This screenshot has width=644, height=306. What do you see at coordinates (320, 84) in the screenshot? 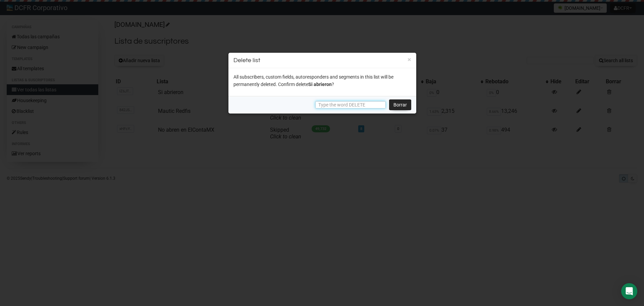
I see `span: Si abrieron` at bounding box center [320, 84].